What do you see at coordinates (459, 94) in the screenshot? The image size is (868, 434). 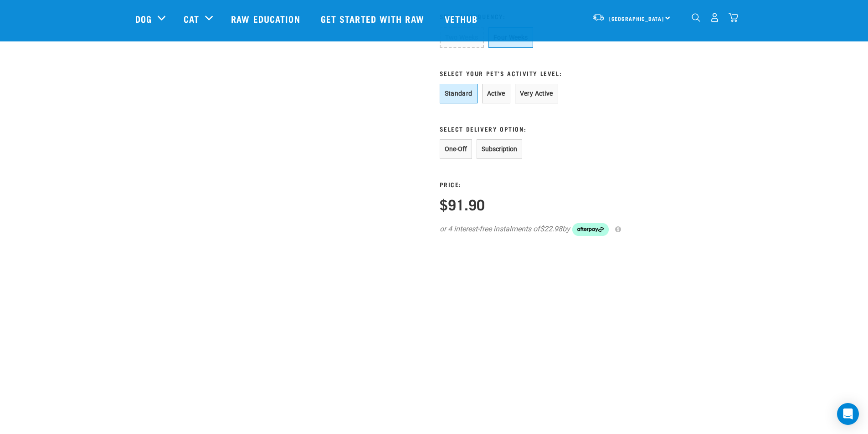 I see `button: Standard` at bounding box center [459, 94].